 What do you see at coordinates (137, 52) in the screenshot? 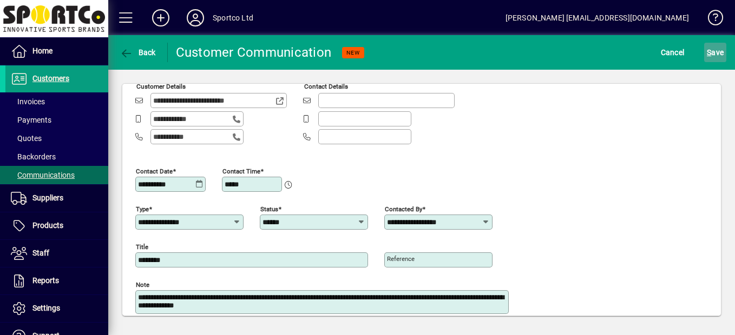
I see `span: Back` at bounding box center [137, 52].